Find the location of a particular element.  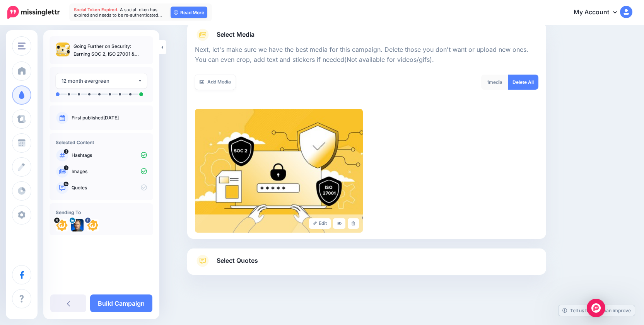

p: Going Further on Security: Earning SOC 2, ISO 27001 & More is located at coordinates (110, 50).